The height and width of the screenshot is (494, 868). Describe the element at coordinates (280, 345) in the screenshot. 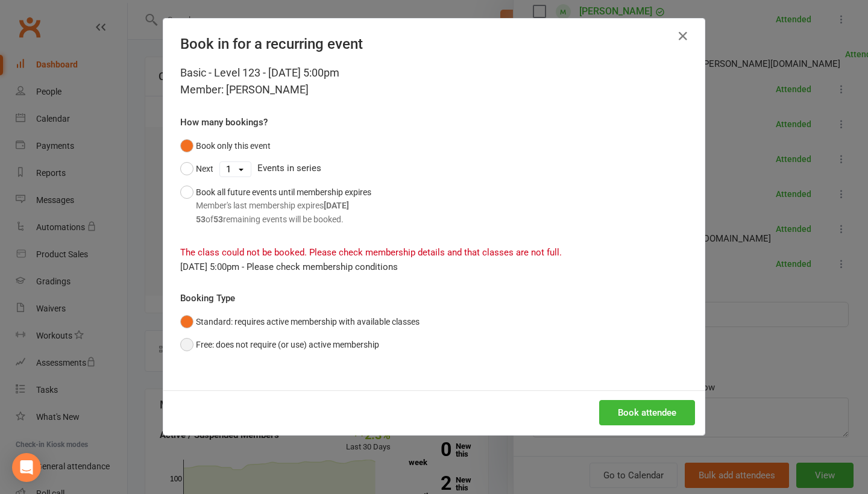

I see `button: Free: does not require (or use) active membership` at that location.